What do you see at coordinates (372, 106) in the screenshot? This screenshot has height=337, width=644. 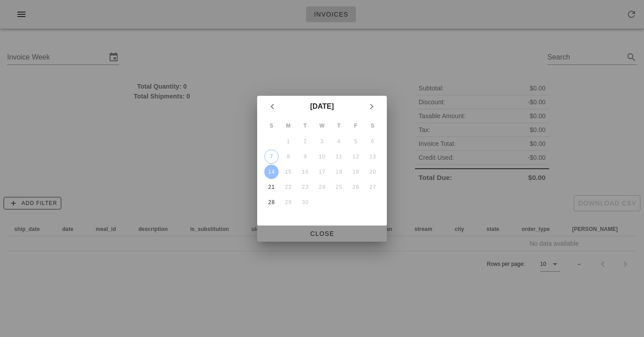 I see `button: Next month` at bounding box center [372, 106].